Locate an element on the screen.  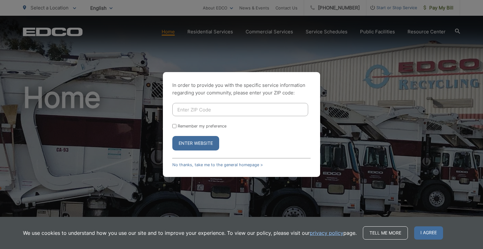
p: In order to provide you with the specific service information regarding your community, please en... is located at coordinates (242, 89).